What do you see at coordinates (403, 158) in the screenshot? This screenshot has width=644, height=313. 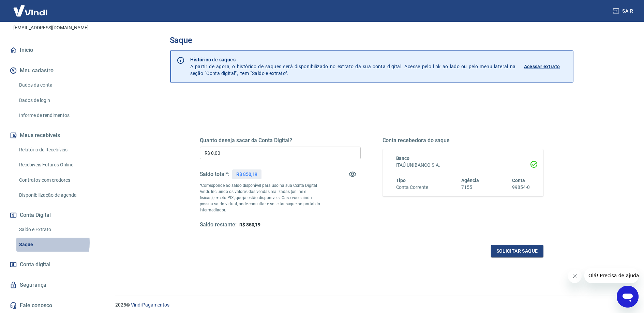 I see `span: Banco` at bounding box center [403, 158].